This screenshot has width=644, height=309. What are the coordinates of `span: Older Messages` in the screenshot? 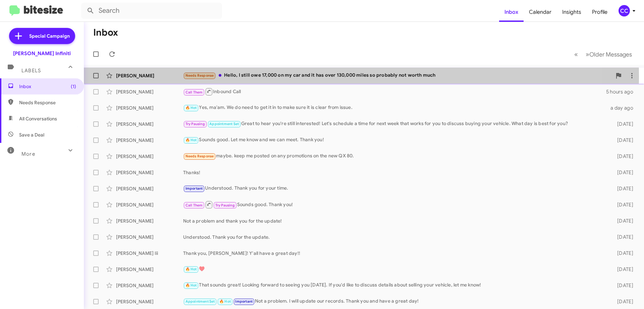 It's located at (611, 54).